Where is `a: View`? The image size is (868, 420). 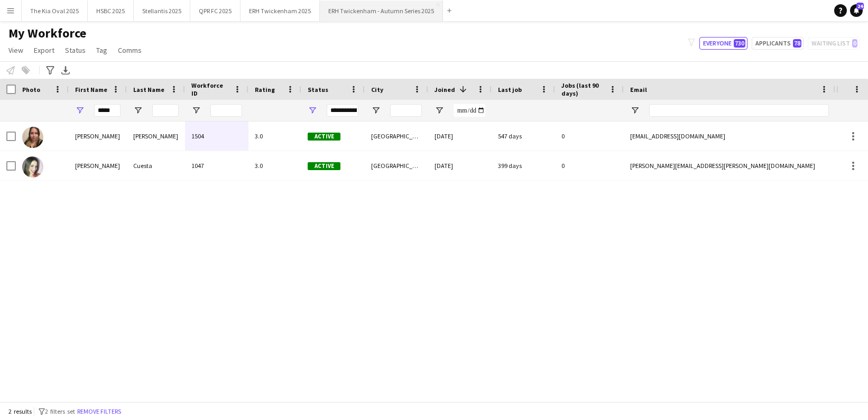
a: View is located at coordinates (16, 50).